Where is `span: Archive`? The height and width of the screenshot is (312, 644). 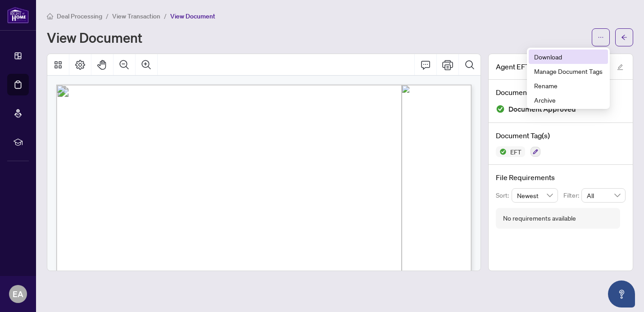
span: Archive is located at coordinates (568, 100).